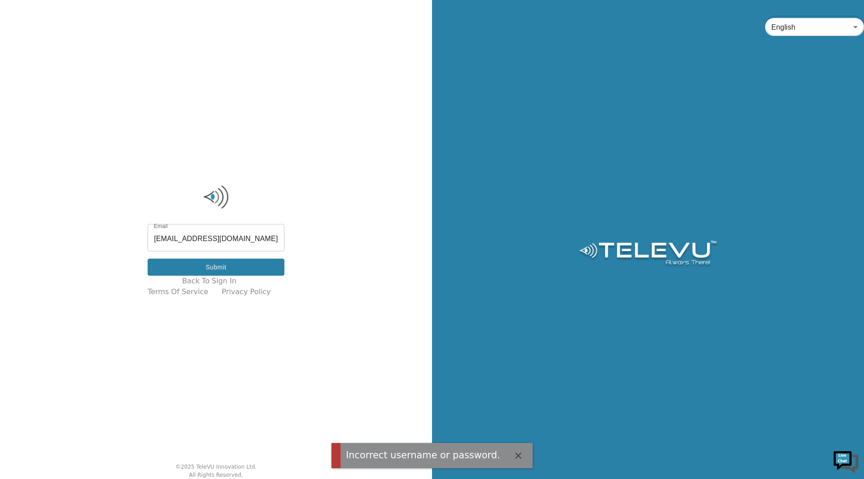 This screenshot has width=864, height=479. I want to click on img: Chat Widget, so click(846, 461).